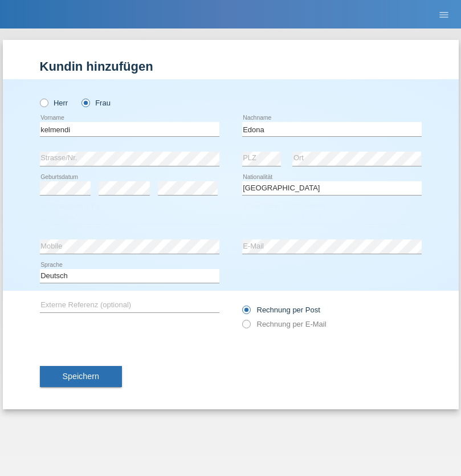 This screenshot has width=461, height=476. What do you see at coordinates (81, 377) in the screenshot?
I see `button: Speichern` at bounding box center [81, 377].